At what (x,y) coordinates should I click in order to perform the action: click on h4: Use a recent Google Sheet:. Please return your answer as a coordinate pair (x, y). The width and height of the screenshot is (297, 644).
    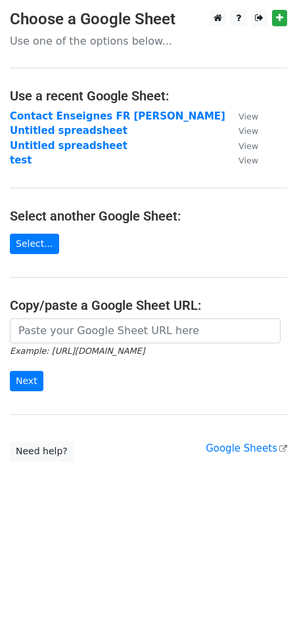
    Looking at the image, I should click on (149, 96).